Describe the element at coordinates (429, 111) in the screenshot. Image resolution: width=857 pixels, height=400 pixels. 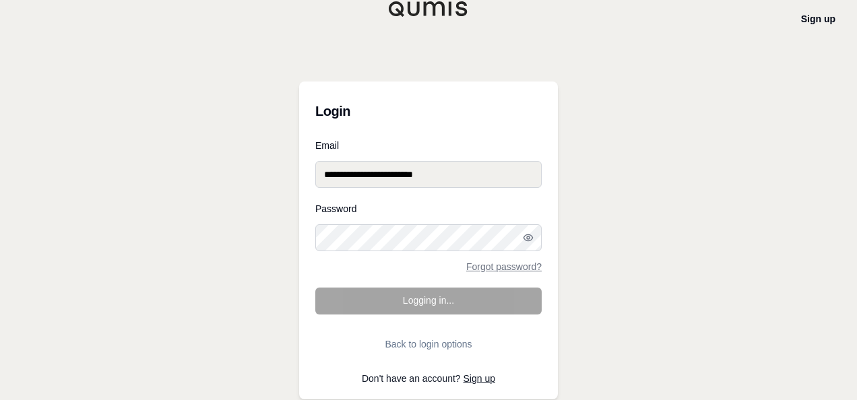
I see `h3: Login` at that location.